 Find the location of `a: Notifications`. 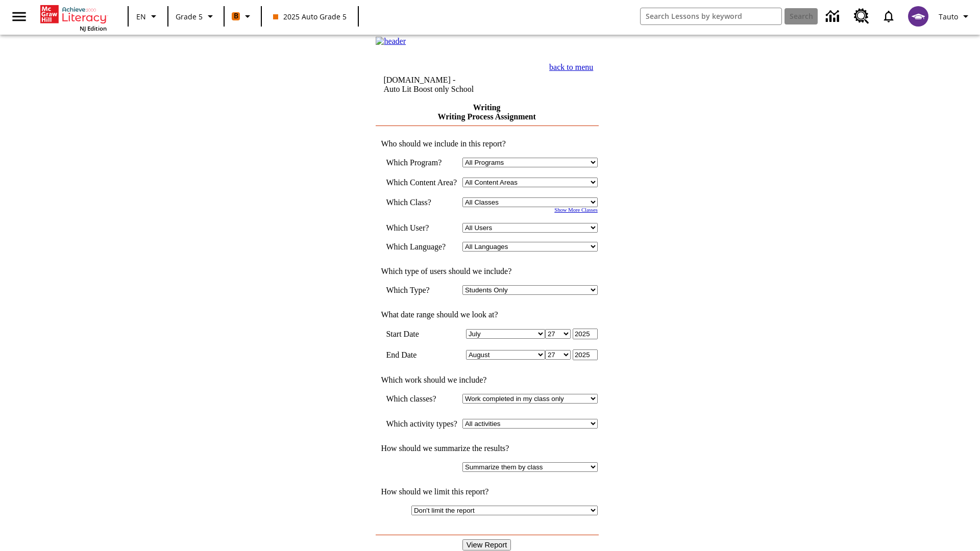

a: Notifications is located at coordinates (888, 16).